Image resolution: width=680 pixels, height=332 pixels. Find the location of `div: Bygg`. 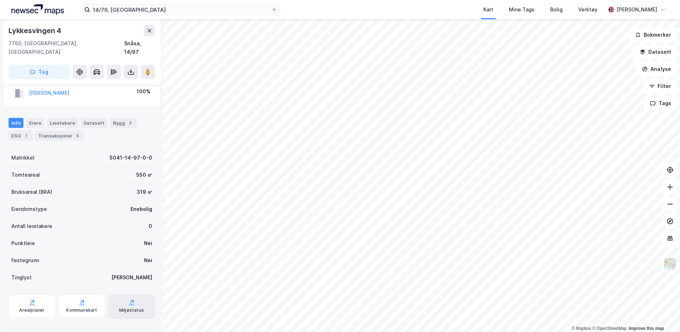

div: Bygg is located at coordinates (123, 123).